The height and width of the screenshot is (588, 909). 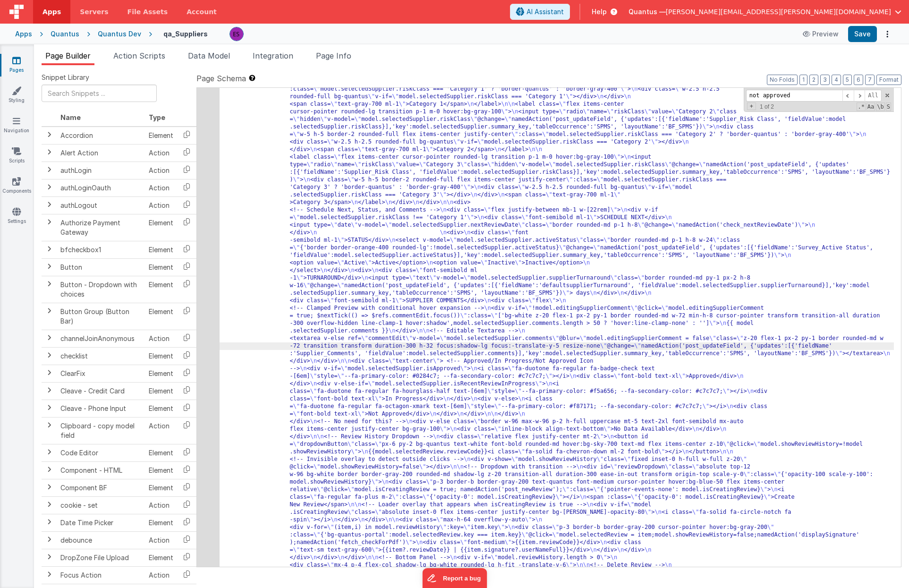 I want to click on td: ClearFix, so click(x=100, y=373).